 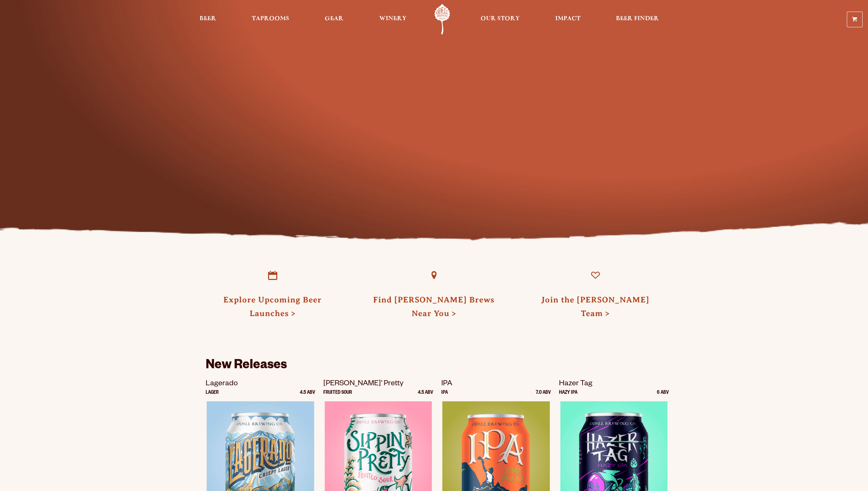 What do you see at coordinates (334, 19) in the screenshot?
I see `a: Gear` at bounding box center [334, 19].